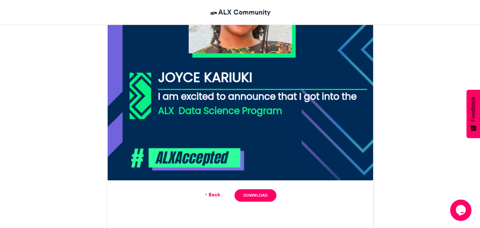 This screenshot has width=480, height=228. What do you see at coordinates (212, 194) in the screenshot?
I see `a: Back` at bounding box center [212, 194].